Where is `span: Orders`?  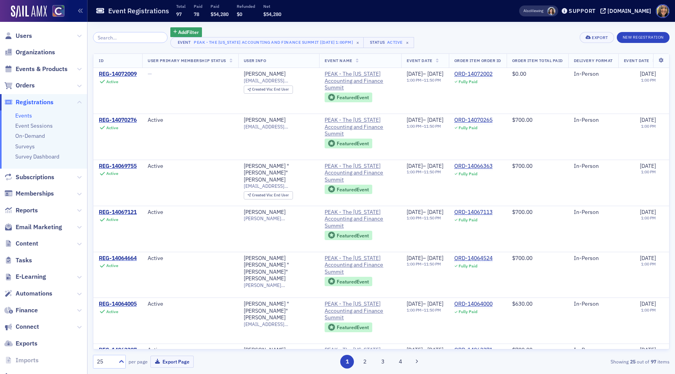 span: Orders is located at coordinates (25, 86).